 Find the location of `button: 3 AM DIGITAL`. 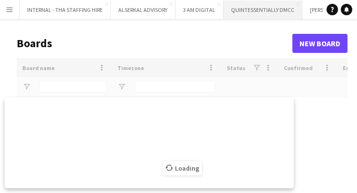

button: 3 AM DIGITAL is located at coordinates (199, 10).